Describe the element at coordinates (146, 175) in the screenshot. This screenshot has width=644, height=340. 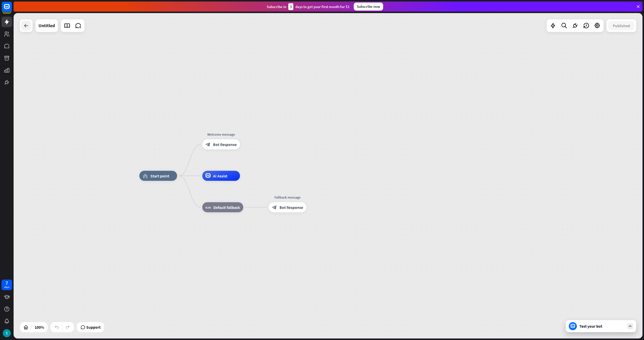
I see `i: home_2` at that location.